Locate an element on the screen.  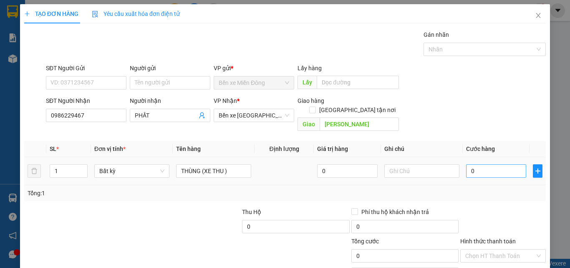
button: Close is located at coordinates (539, 16).